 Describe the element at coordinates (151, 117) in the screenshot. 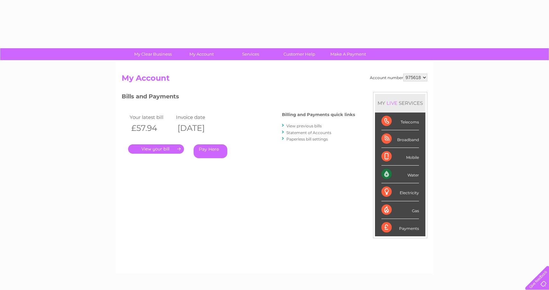

I see `td: Your latest bill` at that location.